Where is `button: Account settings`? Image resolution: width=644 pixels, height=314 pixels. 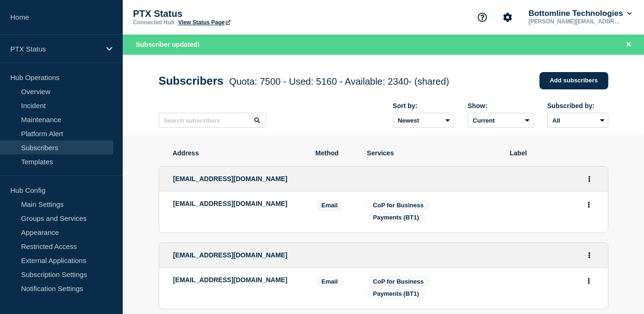 button: Account settings is located at coordinates (508, 17).